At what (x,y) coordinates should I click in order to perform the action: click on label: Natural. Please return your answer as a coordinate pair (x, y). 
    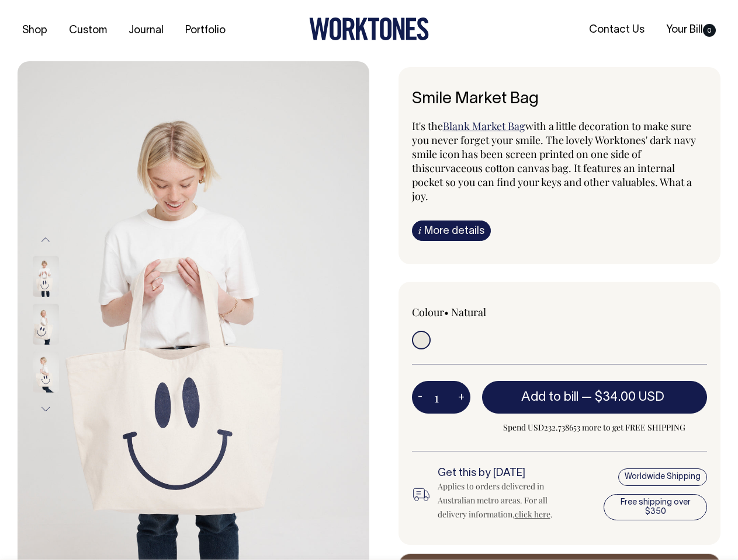
    Looking at the image, I should click on (469, 312).